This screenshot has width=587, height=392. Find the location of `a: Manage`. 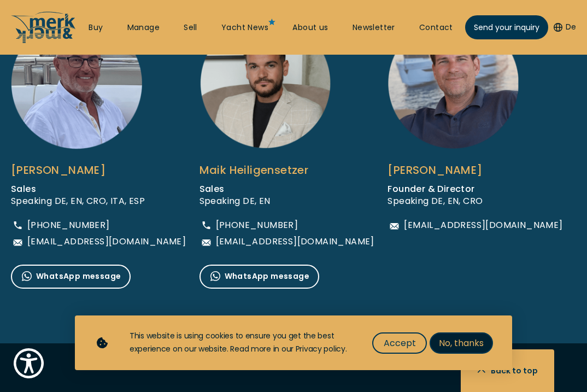

a: Manage is located at coordinates (143, 28).